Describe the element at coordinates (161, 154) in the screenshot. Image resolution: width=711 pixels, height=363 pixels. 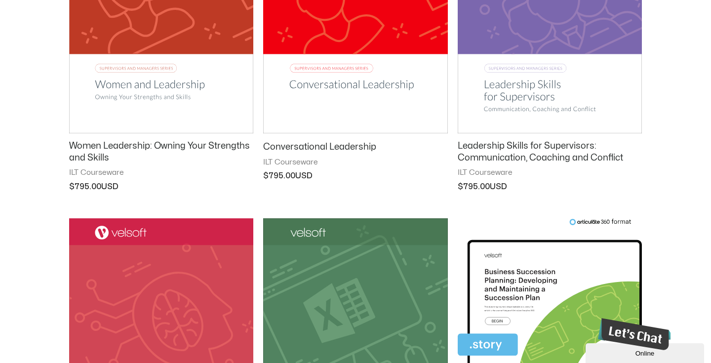
I see `a: Women Leadership: Owning Your Strengths and Skills` at that location.